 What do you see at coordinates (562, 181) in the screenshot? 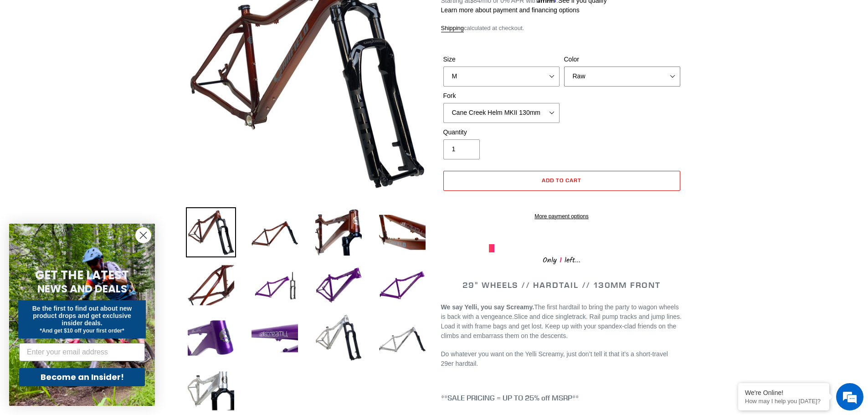
I see `button: Add to cart` at bounding box center [562, 181].